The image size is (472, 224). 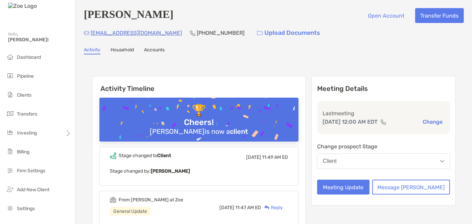 What do you see at coordinates (10, 170) in the screenshot?
I see `img: firm-settings icon` at bounding box center [10, 170].